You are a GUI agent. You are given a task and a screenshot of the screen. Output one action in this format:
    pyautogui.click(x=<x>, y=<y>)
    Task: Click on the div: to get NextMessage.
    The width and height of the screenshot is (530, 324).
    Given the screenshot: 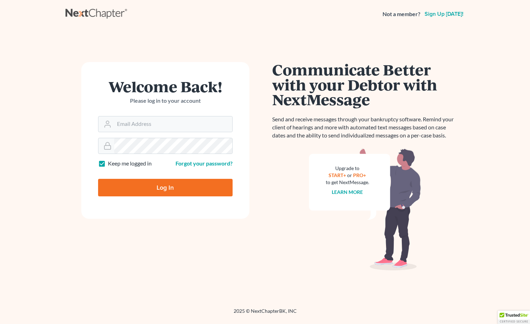 What is the action you would take?
    pyautogui.click(x=348, y=182)
    